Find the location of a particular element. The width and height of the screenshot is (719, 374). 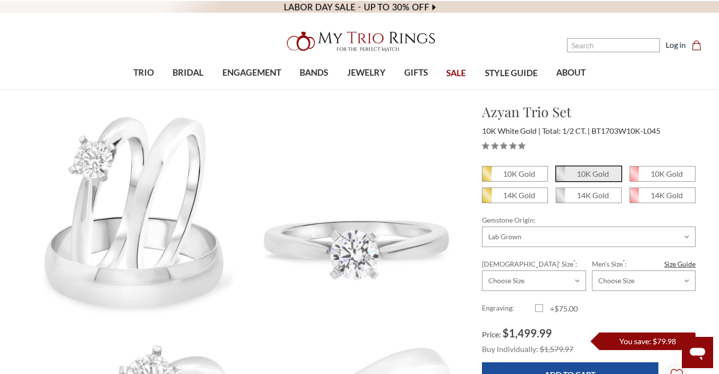

h1: Azyan Trio Set is located at coordinates (589, 112).